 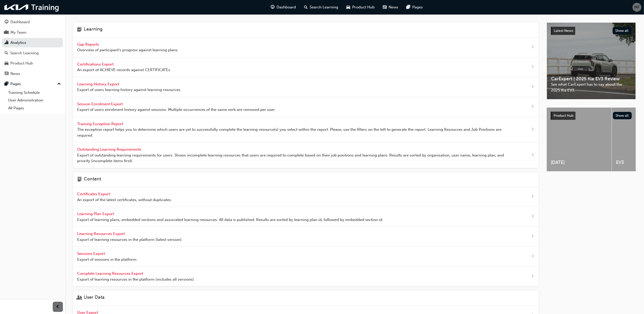 What do you see at coordinates (7, 43) in the screenshot?
I see `span: chart-icon` at bounding box center [7, 43].